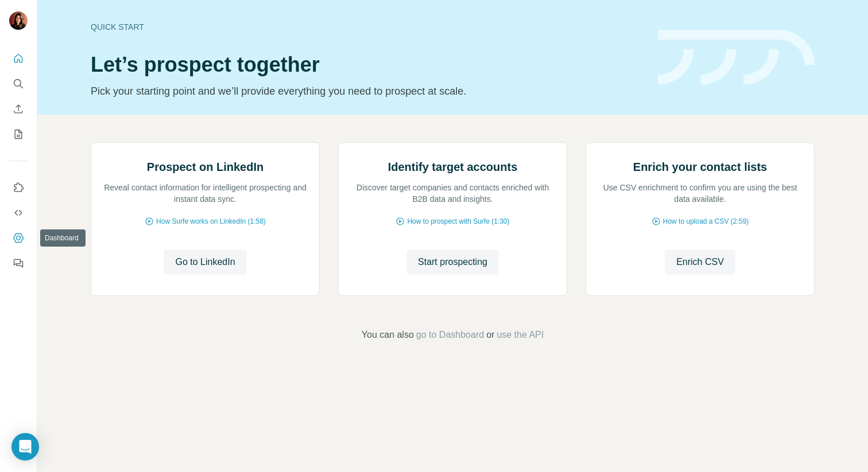  Describe the element at coordinates (452, 263) in the screenshot. I see `button: Start prospecting` at that location.